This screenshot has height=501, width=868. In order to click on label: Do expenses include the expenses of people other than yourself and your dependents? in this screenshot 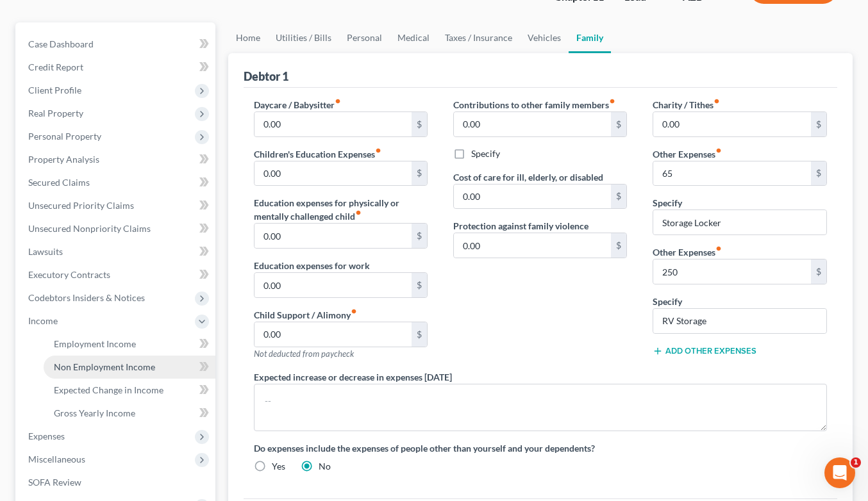, I will do `click(540, 448)`.